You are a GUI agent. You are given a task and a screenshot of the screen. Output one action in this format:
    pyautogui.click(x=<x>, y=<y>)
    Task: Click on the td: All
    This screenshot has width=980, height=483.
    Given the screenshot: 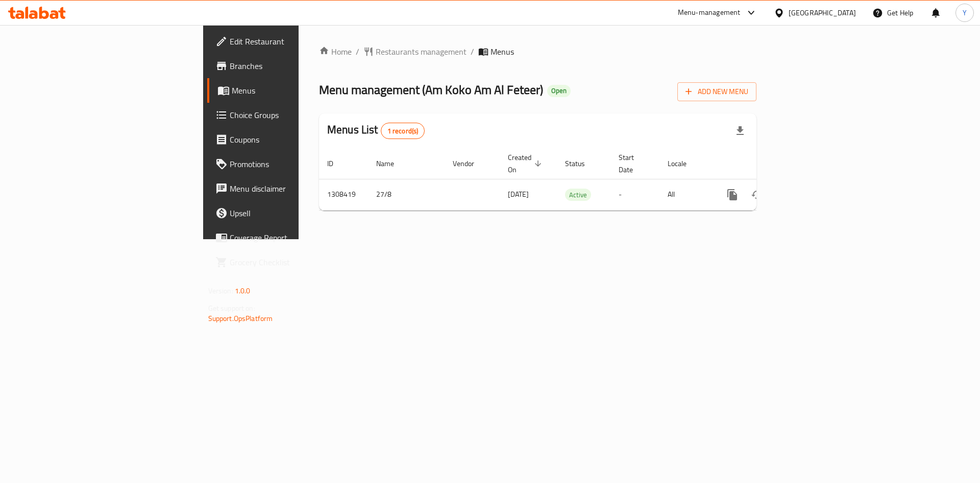 What is the action you would take?
    pyautogui.click(x=686, y=194)
    